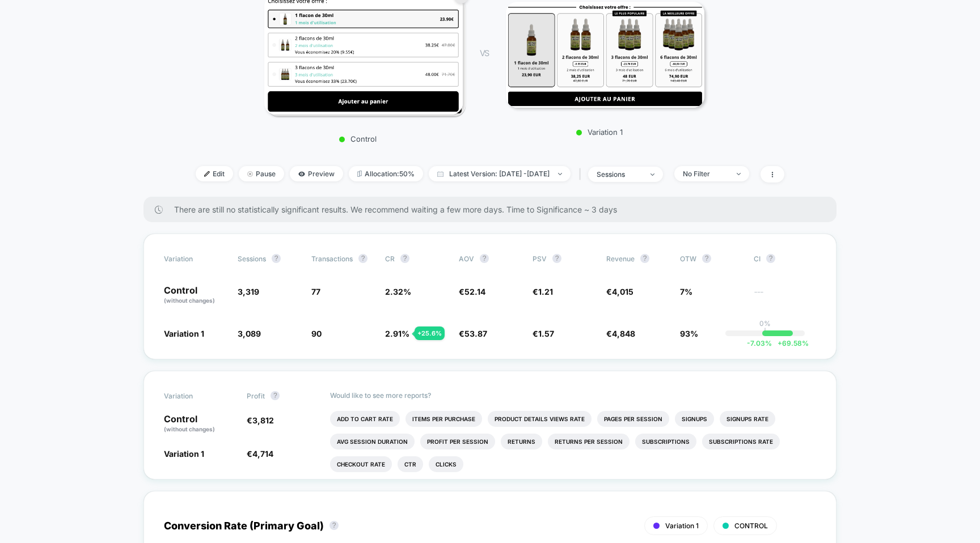  Describe the element at coordinates (361, 464) in the screenshot. I see `li: Checkout Rate` at that location.